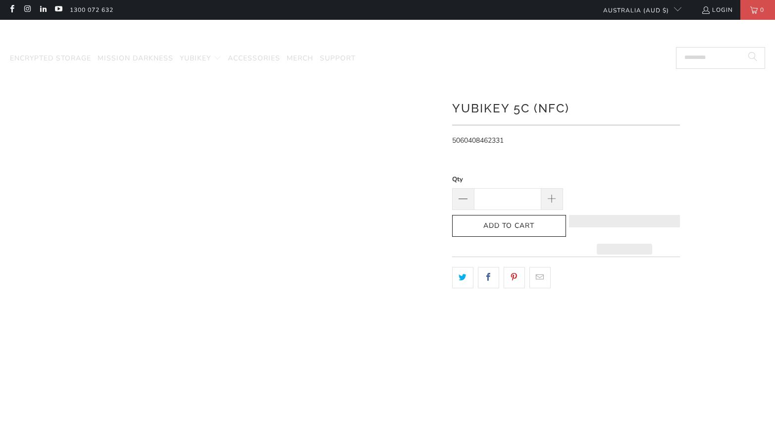  I want to click on summary: YubiKey, so click(200, 58).